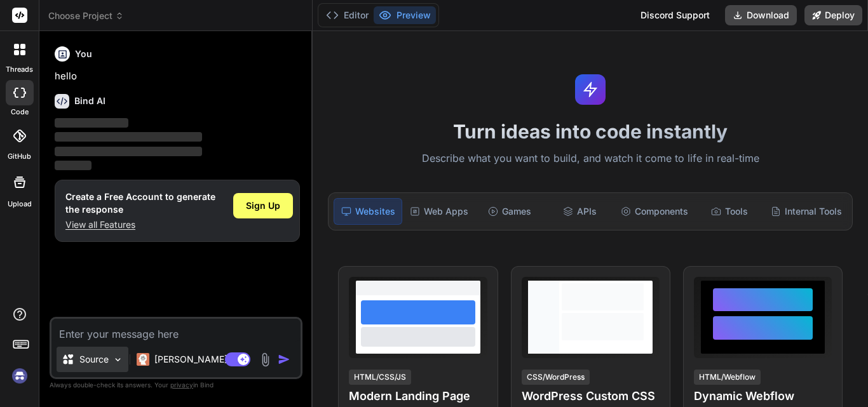 This screenshot has width=868, height=407. What do you see at coordinates (590, 132) in the screenshot?
I see `h1: Turn ideas into code instantly` at bounding box center [590, 132].